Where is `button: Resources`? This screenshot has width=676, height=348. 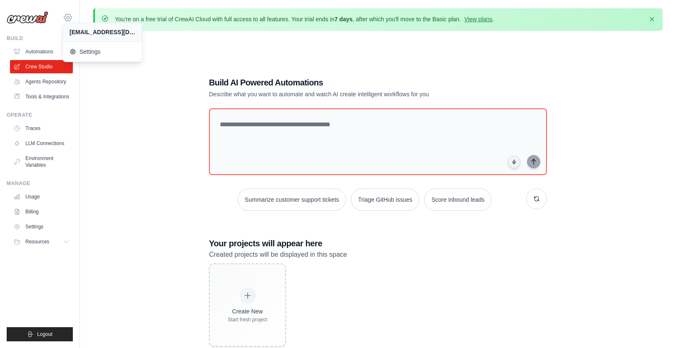 button: Resources is located at coordinates (41, 242).